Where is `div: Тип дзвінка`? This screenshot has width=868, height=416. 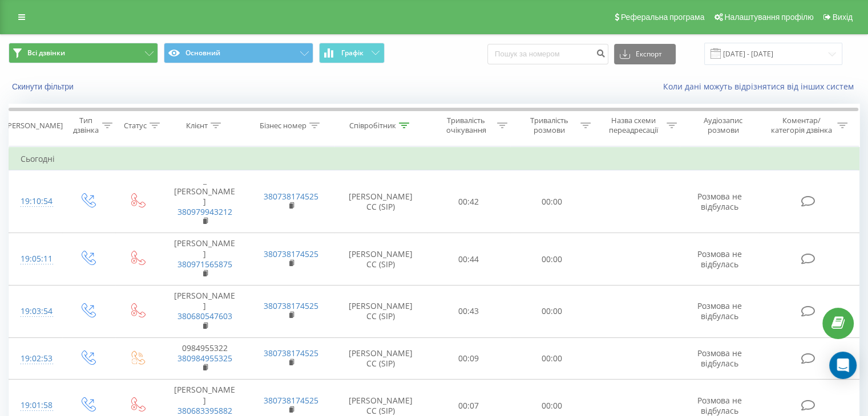
div: Тип дзвінка is located at coordinates (85, 125).